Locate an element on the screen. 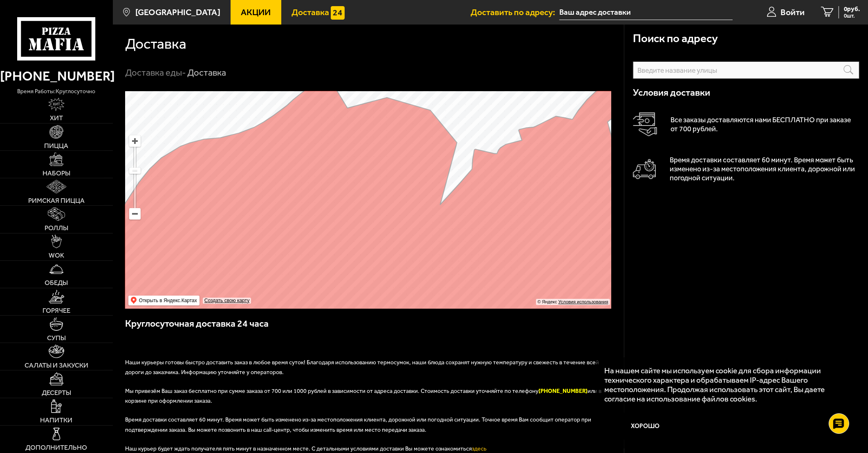 The image size is (868, 453). h3: Поиск по адресу is located at coordinates (675, 38).